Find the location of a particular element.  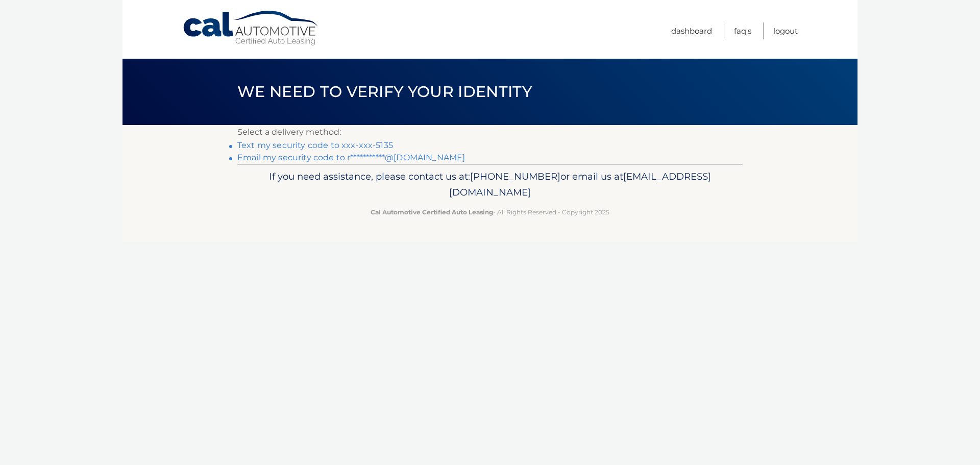

p: If you need assistance, please contact us at: or email us at is located at coordinates (490, 185).